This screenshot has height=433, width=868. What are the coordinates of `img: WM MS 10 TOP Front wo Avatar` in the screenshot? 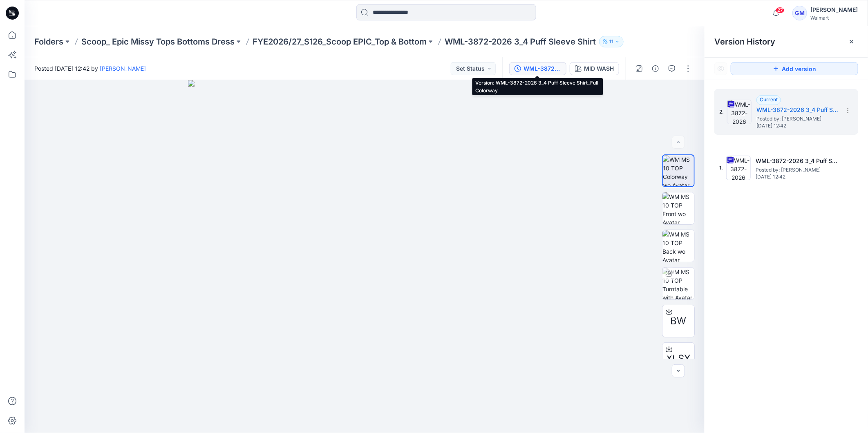 It's located at (678, 208).